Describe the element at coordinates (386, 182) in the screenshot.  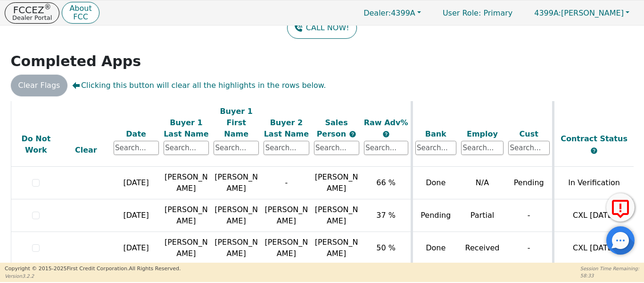
I see `span: 66 %` at that location.